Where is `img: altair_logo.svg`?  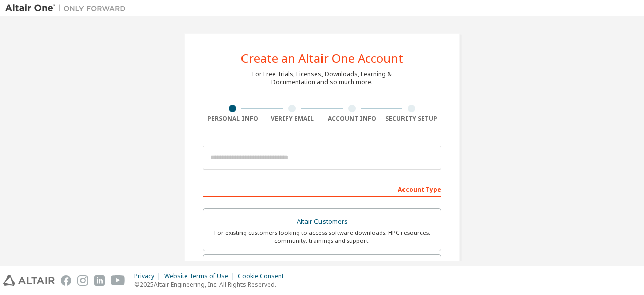 img: altair_logo.svg is located at coordinates (29, 281).